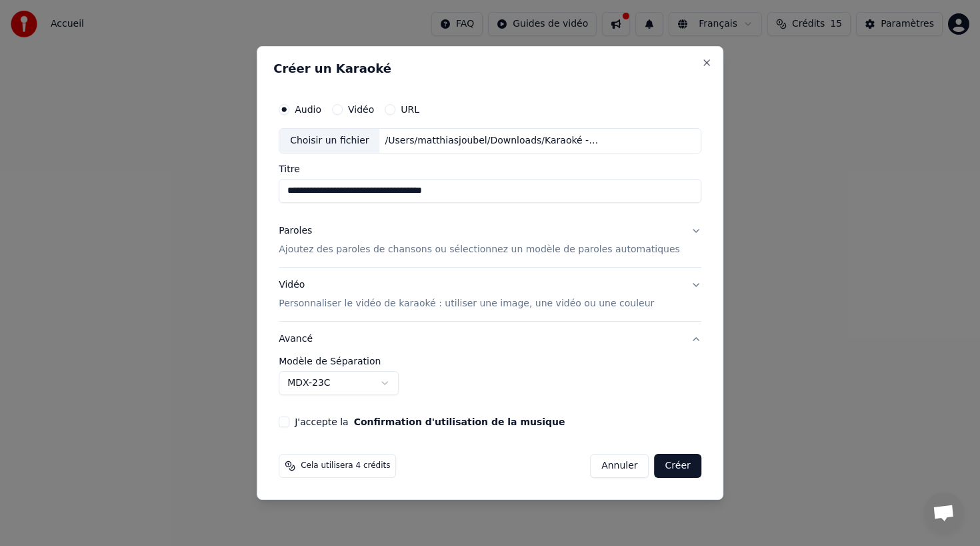 The height and width of the screenshot is (546, 980). What do you see at coordinates (308, 110) in the screenshot?
I see `label: Audio` at bounding box center [308, 110].